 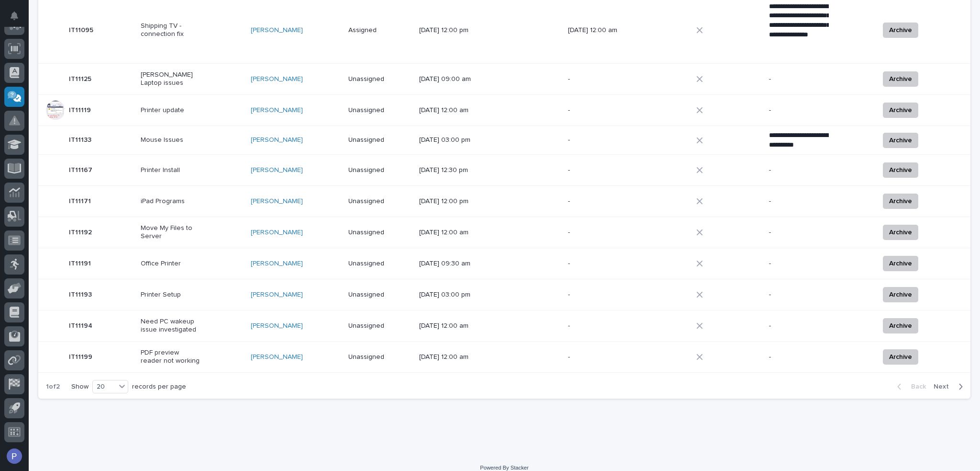 What do you see at coordinates (171, 140) in the screenshot?
I see `p: Mouse Issues` at bounding box center [171, 140].